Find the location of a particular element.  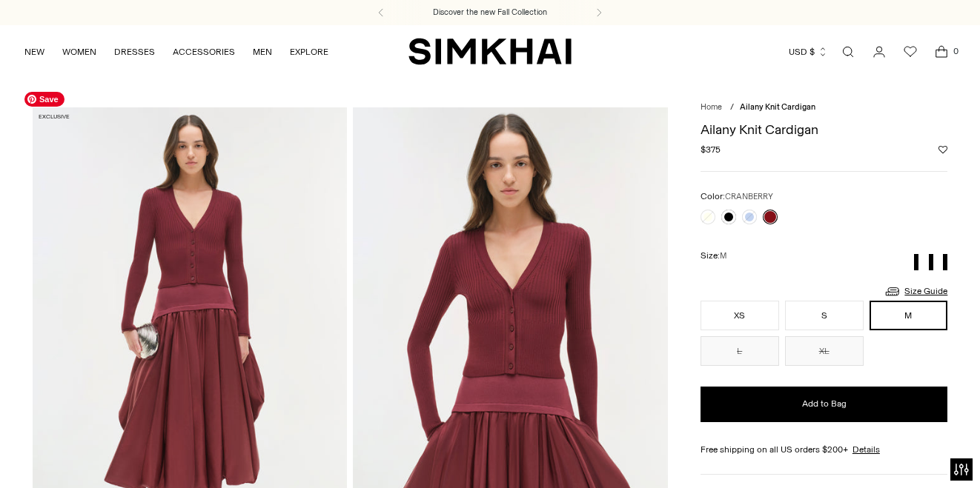

a: ACCESSORIES is located at coordinates (204, 52).